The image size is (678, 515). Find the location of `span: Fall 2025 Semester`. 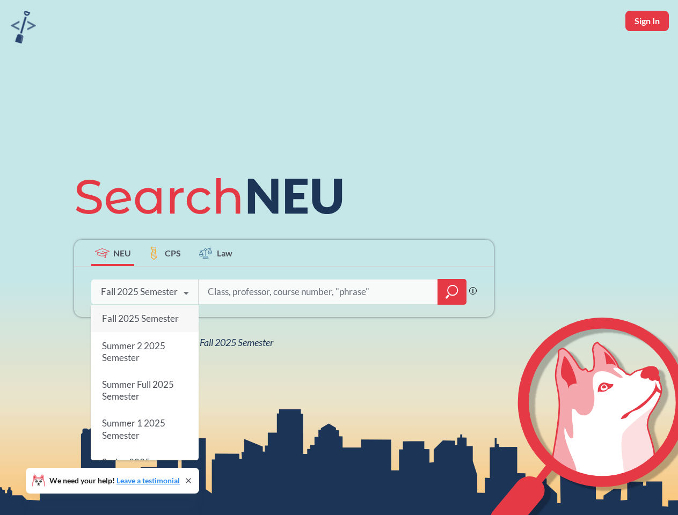

span: Fall 2025 Semester is located at coordinates (140, 318).